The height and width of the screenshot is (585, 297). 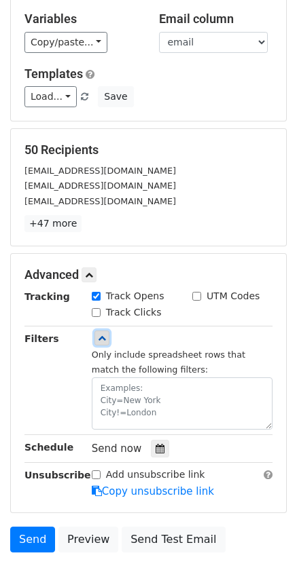 What do you see at coordinates (117, 449) in the screenshot?
I see `span: Send now` at bounding box center [117, 449].